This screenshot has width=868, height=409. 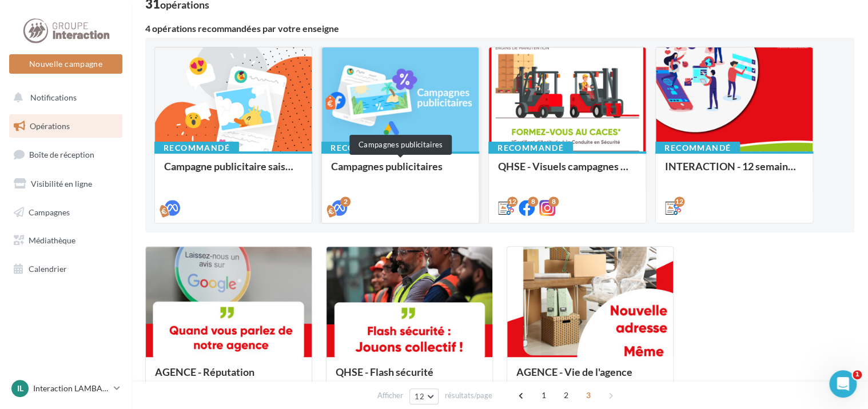 What do you see at coordinates (50, 126) in the screenshot?
I see `span: Opérations` at bounding box center [50, 126].